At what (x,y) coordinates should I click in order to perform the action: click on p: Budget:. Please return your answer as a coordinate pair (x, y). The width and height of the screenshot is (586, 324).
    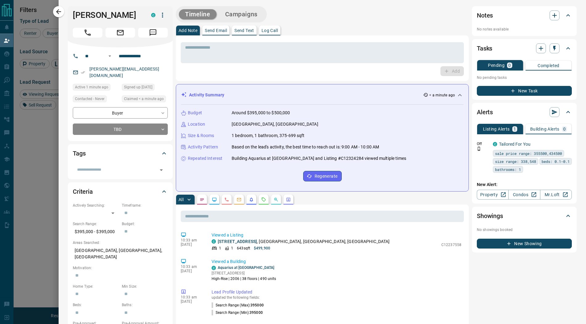
    Looking at the image, I should click on (145, 224).